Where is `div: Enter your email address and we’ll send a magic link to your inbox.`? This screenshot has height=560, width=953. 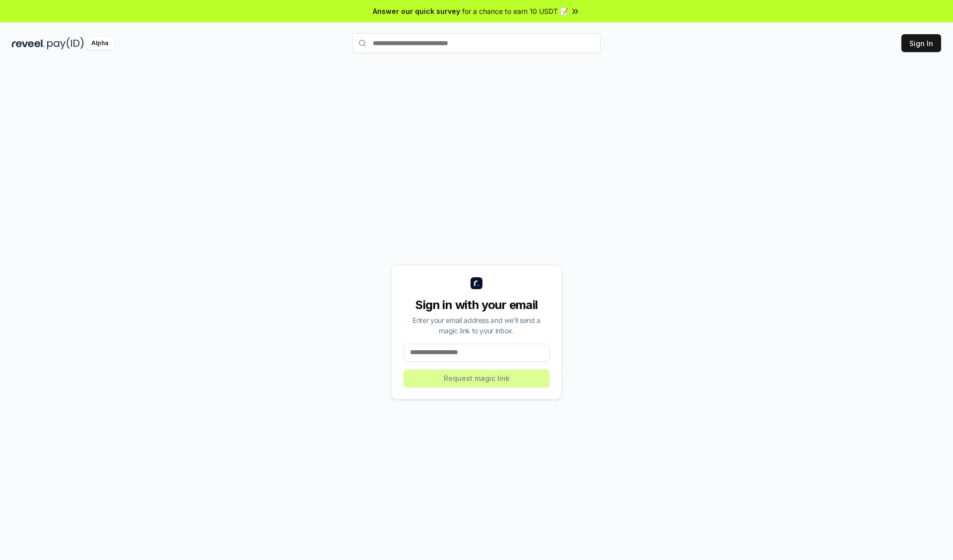
div: Enter your email address and we’ll send a magic link to your inbox. is located at coordinates (476, 325).